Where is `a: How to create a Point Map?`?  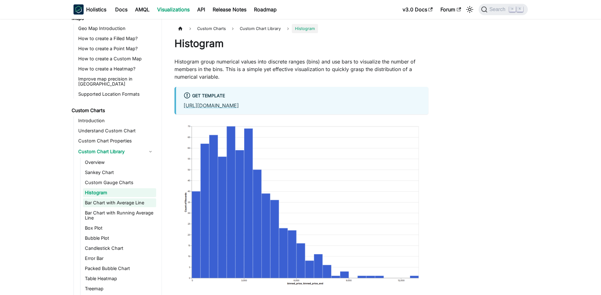
a: How to create a Point Map? is located at coordinates (116, 49).